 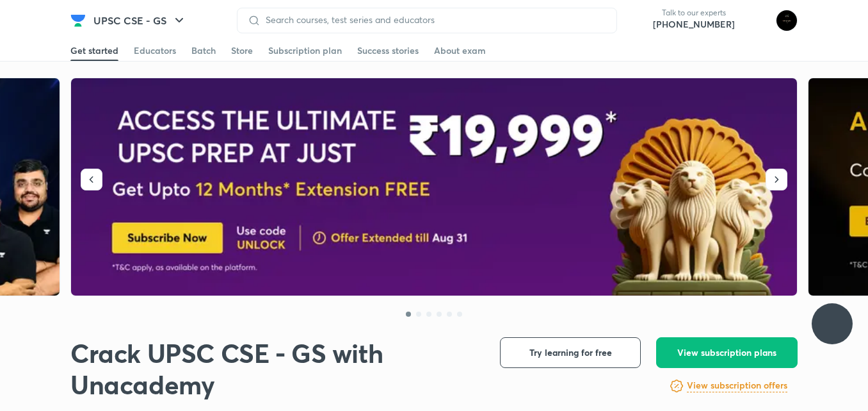 What do you see at coordinates (459, 50) in the screenshot?
I see `div: About exam` at bounding box center [459, 50].